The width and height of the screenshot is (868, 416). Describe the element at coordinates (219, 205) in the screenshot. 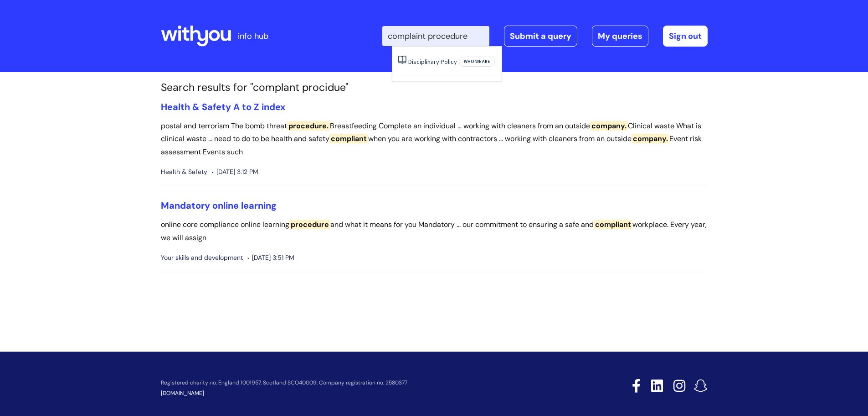

I see `a: Mandatory online learning` at that location.